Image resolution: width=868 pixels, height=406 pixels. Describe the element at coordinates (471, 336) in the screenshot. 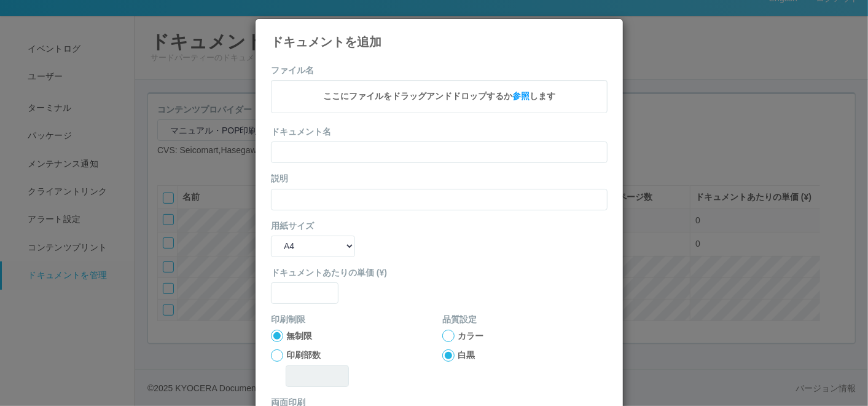

I see `label: カラー` at that location.